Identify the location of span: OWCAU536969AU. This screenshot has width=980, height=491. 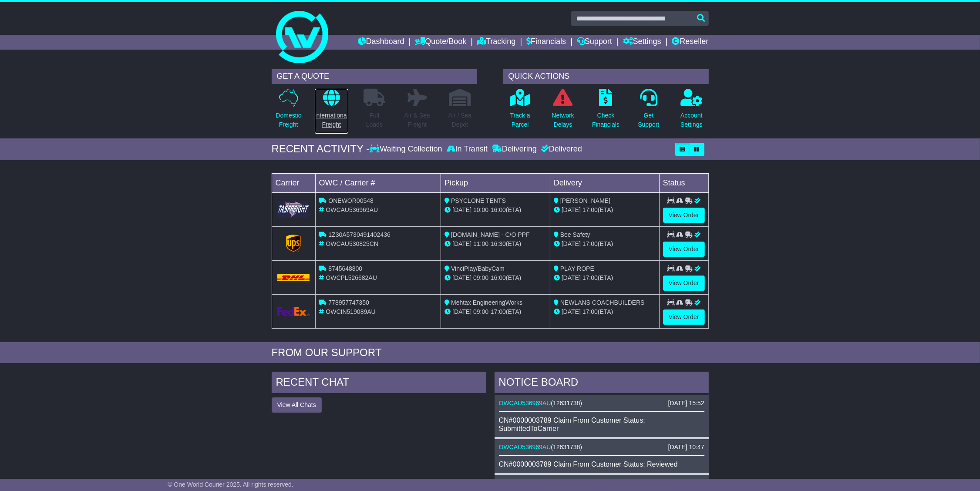
(352, 210).